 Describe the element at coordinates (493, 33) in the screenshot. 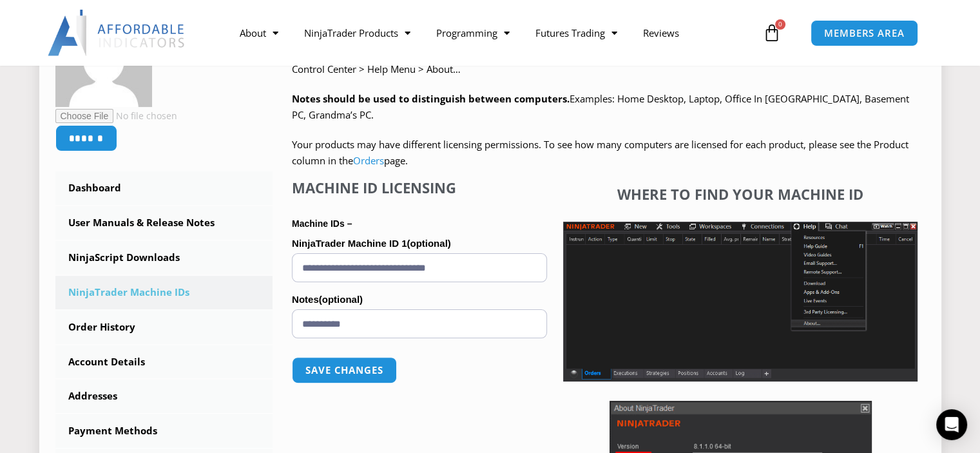

I see `nav: Menu` at that location.